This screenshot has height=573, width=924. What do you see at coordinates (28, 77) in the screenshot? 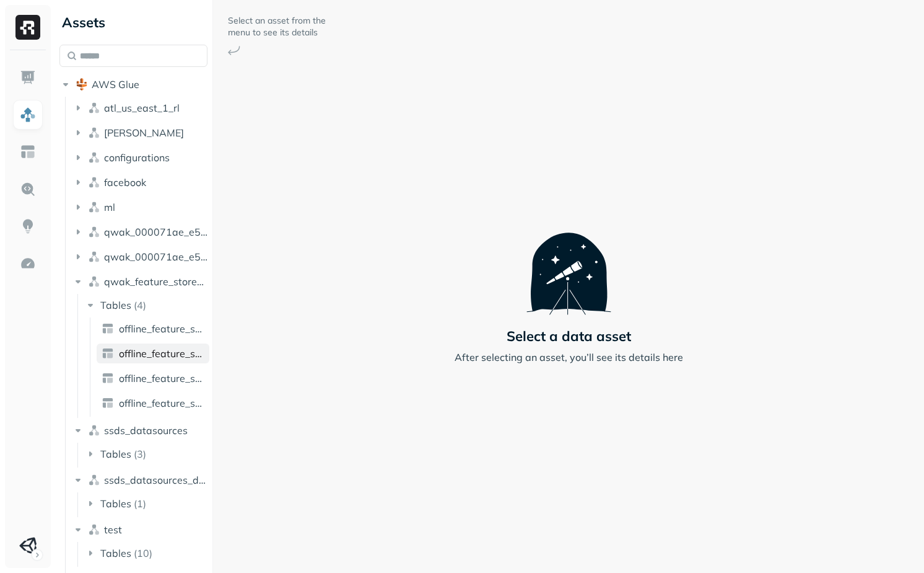
I see `img: Dashboard` at bounding box center [28, 77].